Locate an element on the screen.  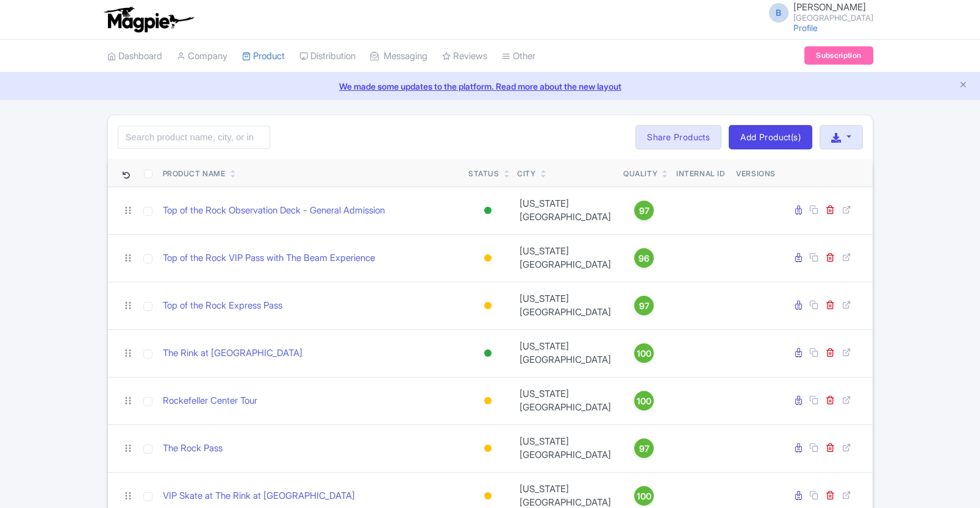
th: Versions is located at coordinates (755, 174).